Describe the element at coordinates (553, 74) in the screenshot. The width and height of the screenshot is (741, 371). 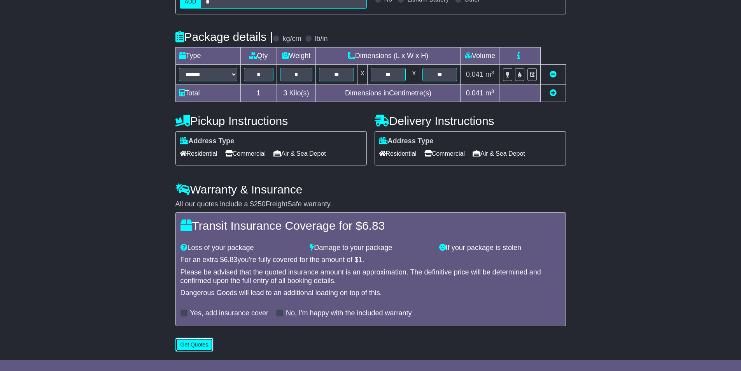
I see `a: Remove this item` at that location.